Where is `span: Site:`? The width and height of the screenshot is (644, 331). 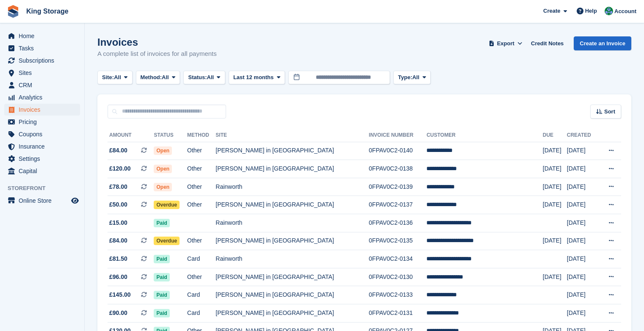 span: Site: is located at coordinates (108, 77).